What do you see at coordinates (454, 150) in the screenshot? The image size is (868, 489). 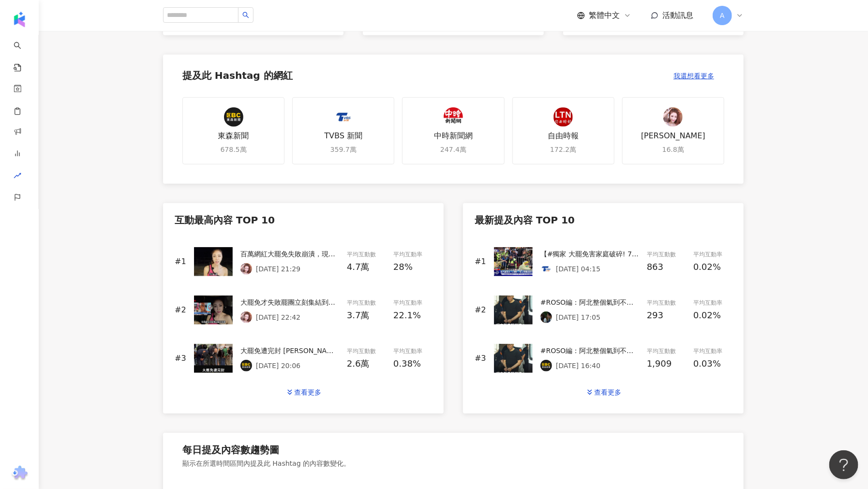 I see `div: 247.4萬` at bounding box center [454, 150].